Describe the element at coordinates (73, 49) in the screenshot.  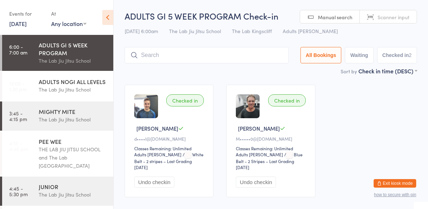
I see `div: ADULTS GI 5 WEEK PROGRAM` at that location.